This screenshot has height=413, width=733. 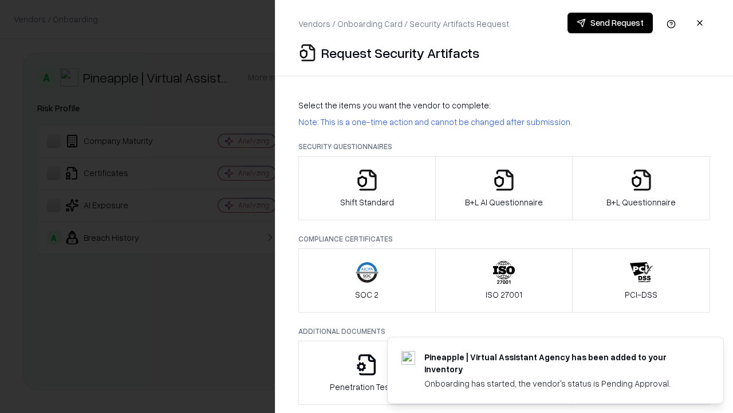 I want to click on p: Penetration Testing, so click(x=367, y=386).